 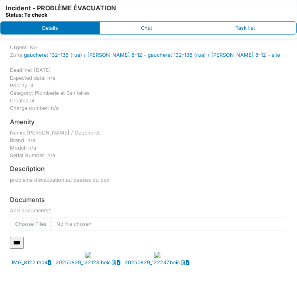 I want to click on div: Basic example, so click(x=149, y=28).